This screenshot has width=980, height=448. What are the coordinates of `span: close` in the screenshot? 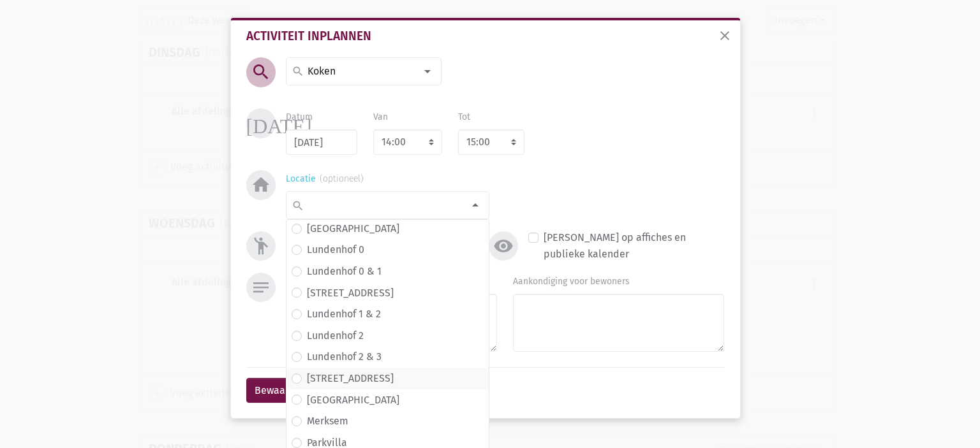 It's located at (725, 36).